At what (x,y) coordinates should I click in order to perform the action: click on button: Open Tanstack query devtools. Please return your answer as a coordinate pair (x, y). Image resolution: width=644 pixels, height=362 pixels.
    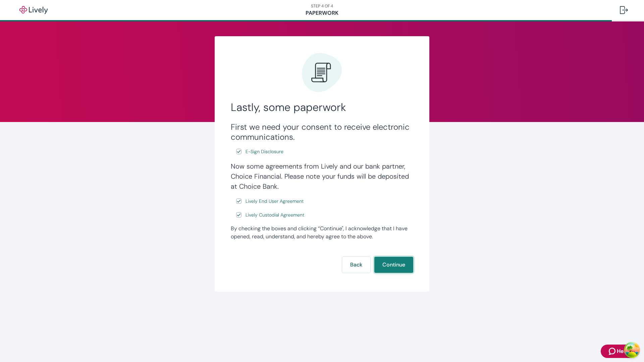
    Looking at the image, I should click on (632, 350).